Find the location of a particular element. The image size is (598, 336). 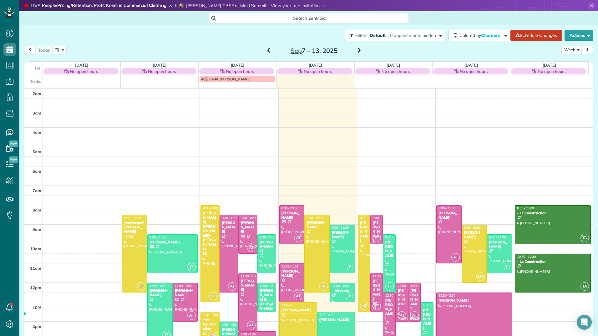

span: 1:00 - 4:00 is located at coordinates (431, 305).